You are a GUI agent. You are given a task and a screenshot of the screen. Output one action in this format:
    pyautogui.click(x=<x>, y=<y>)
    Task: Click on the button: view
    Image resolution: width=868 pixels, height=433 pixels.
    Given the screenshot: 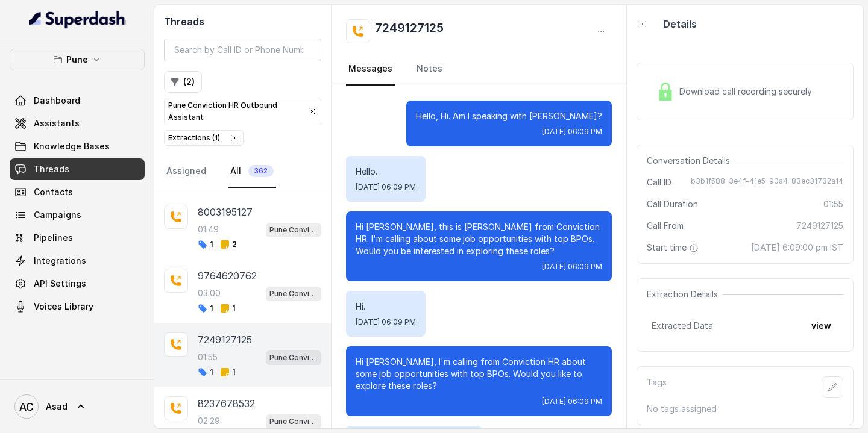 What is the action you would take?
    pyautogui.click(x=821, y=326)
    